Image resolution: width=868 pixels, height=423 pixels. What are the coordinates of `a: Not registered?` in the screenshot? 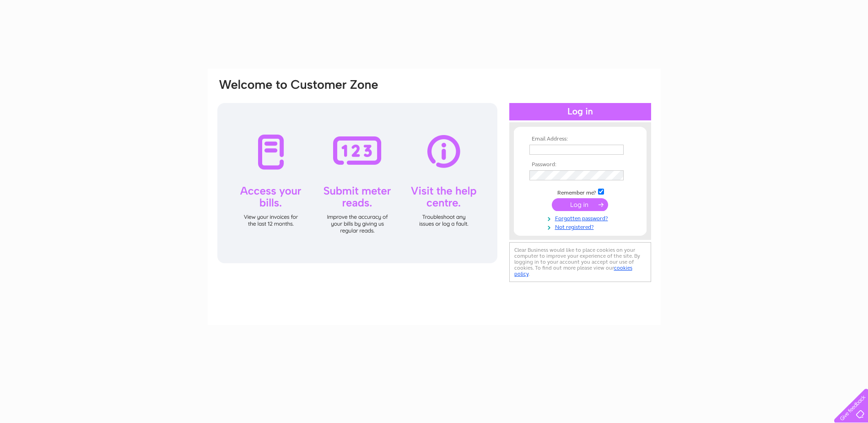 It's located at (581, 226).